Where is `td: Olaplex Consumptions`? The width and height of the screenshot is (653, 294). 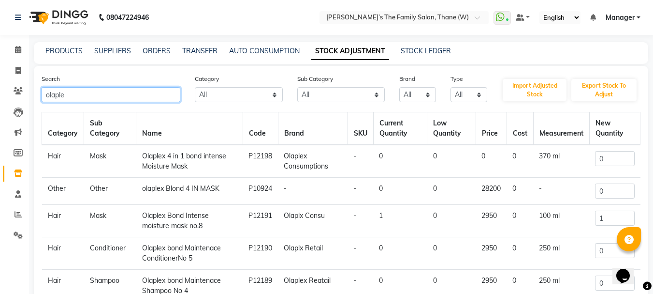 td: Olaplex Consumptions is located at coordinates (313, 161).